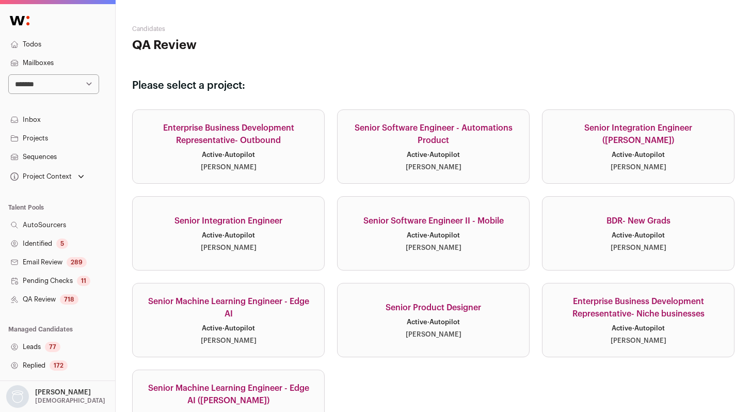 This screenshot has width=751, height=412. What do you see at coordinates (434, 221) in the screenshot?
I see `div: Senior Software Engineer II - Mobile` at bounding box center [434, 221].